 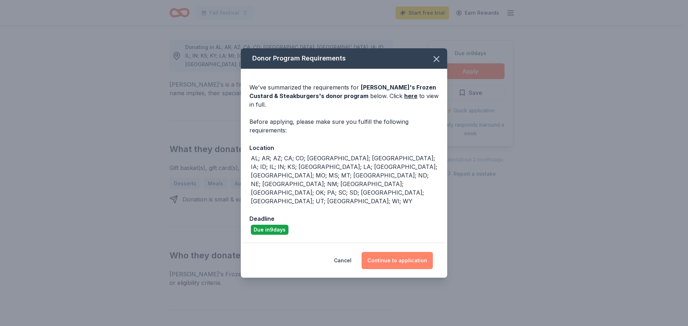 I want to click on div: Before applying, please make sure you fulfill the following requirements:, so click(x=344, y=126).